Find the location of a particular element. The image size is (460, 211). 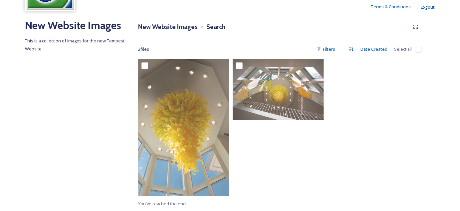

span: Logout is located at coordinates (428, 7).